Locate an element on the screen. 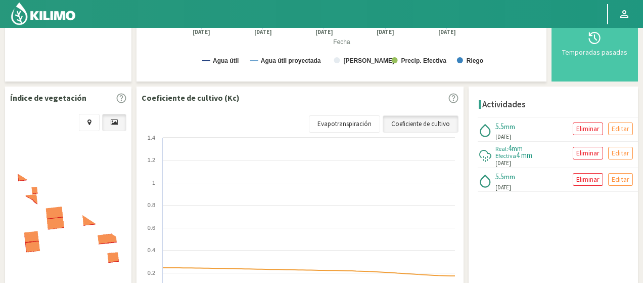 The width and height of the screenshot is (643, 283). text: Fecha is located at coordinates (342, 42).